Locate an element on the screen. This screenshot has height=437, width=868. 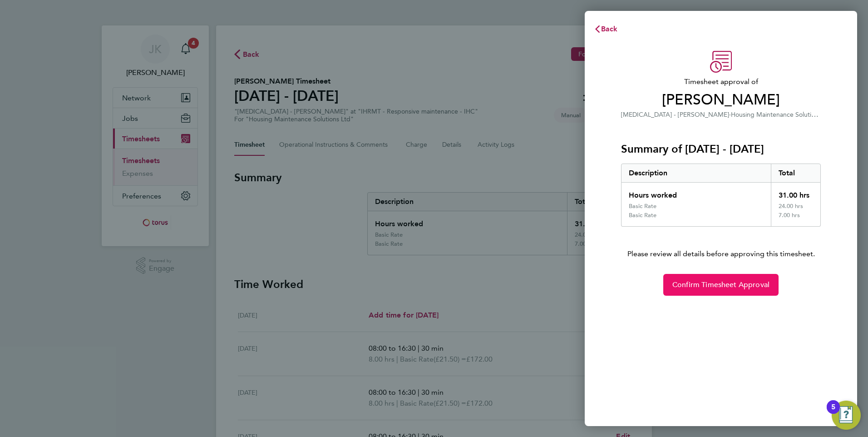
span: Timesheet approval of is located at coordinates (721, 82).